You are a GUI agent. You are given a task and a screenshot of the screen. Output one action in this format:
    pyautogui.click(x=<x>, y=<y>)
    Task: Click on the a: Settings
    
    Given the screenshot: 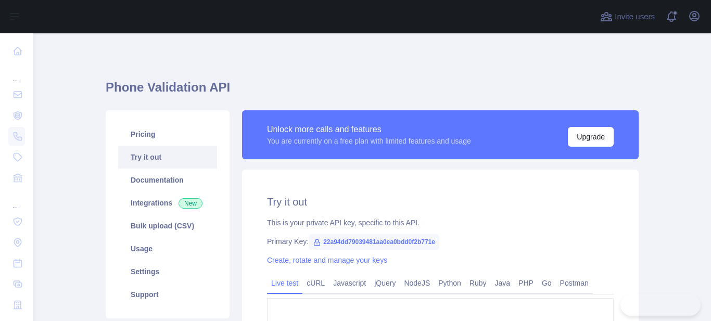 What is the action you would take?
    pyautogui.click(x=168, y=272)
    